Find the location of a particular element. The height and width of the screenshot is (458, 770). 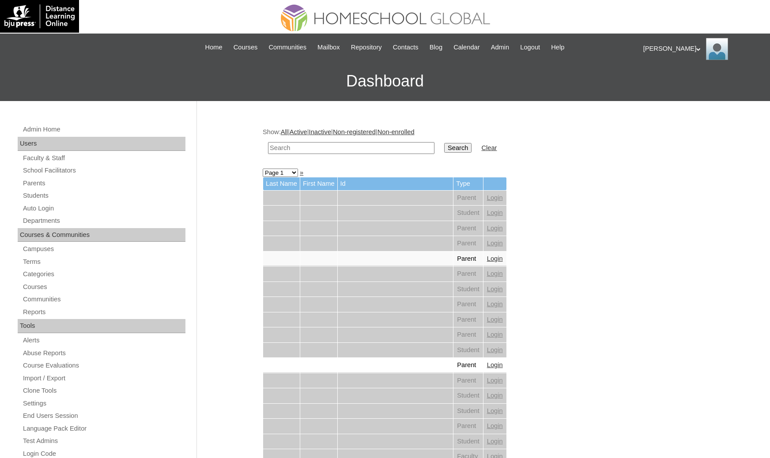

a: Mailbox is located at coordinates (329, 47).